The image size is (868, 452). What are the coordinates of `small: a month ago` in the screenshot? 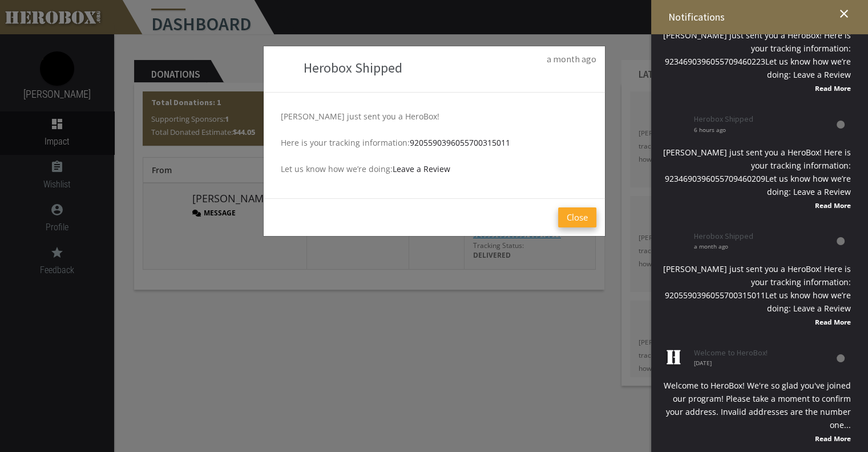 It's located at (571, 59).